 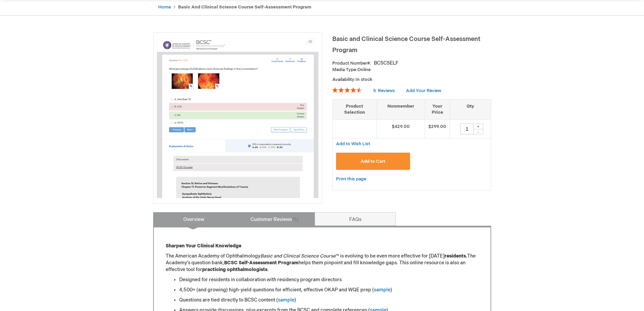 I want to click on span: Basic and Clinical Science Course Self-Assessment Program, so click(x=406, y=45).